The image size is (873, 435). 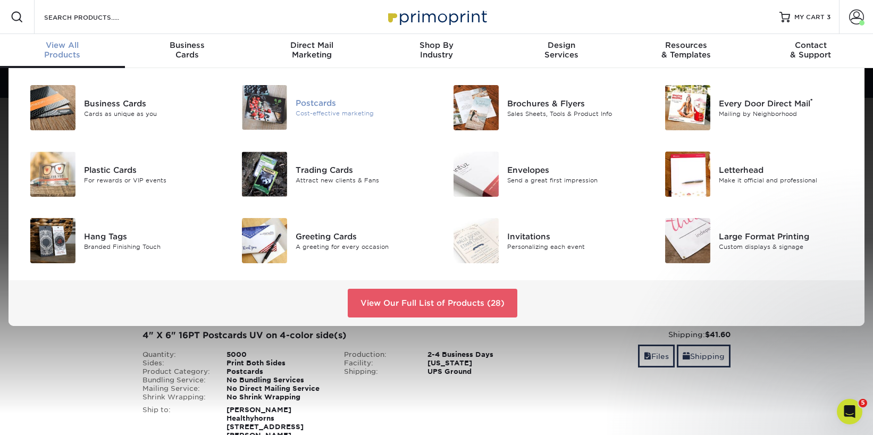 What do you see at coordinates (754, 174) in the screenshot?
I see `a: Letterhead Letterhead Make it official and professional` at bounding box center [754, 174].